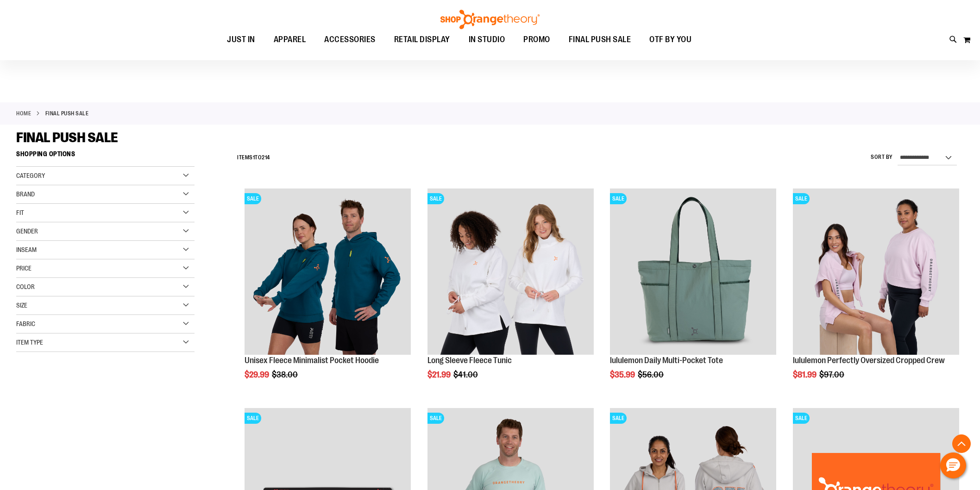 The height and width of the screenshot is (490, 980). Describe the element at coordinates (422, 39) in the screenshot. I see `span: RETAIL DISPLAY` at that location.